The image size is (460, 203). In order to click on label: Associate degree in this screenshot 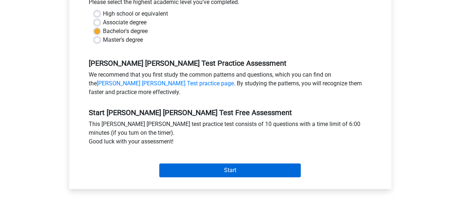, I will do `click(125, 23)`.